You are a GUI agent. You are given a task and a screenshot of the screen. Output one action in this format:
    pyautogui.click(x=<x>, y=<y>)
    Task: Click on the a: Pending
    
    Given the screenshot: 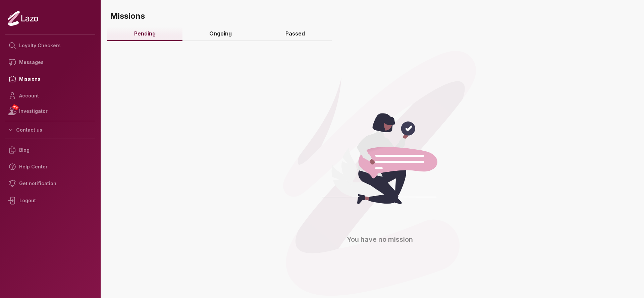 What is the action you would take?
    pyautogui.click(x=145, y=34)
    